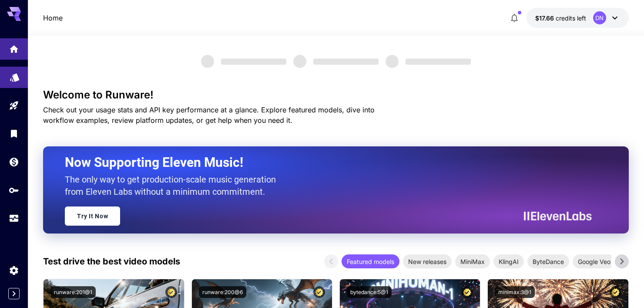 The width and height of the screenshot is (644, 308). What do you see at coordinates (14, 102) in the screenshot?
I see `div: Playground` at bounding box center [14, 102].